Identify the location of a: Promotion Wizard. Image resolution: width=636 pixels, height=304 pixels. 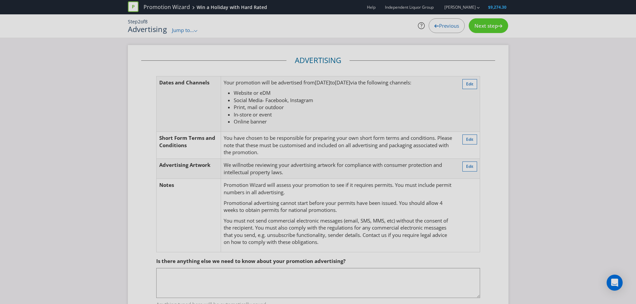
(167, 7).